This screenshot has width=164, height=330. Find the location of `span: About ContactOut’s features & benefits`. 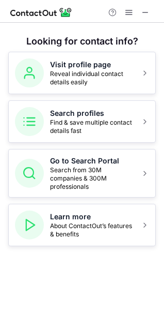

span: About ContactOut’s features & benefits is located at coordinates (93, 230).